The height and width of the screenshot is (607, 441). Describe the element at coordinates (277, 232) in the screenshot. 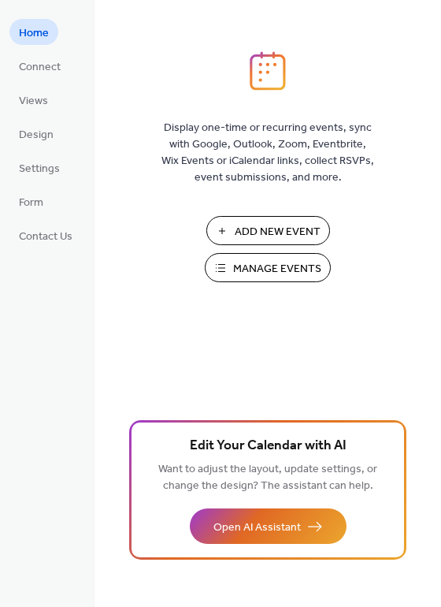

I see `span: Add New Event` at that location.